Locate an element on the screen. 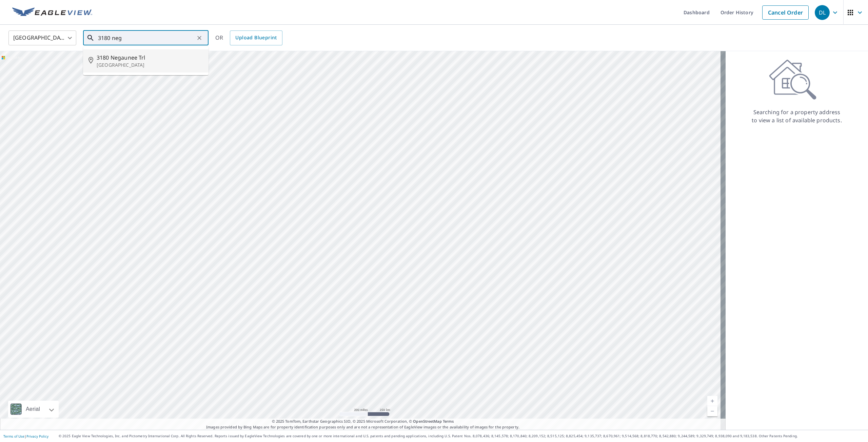 The image size is (868, 442). input: Search by address or latitude-longitude is located at coordinates (146, 38).